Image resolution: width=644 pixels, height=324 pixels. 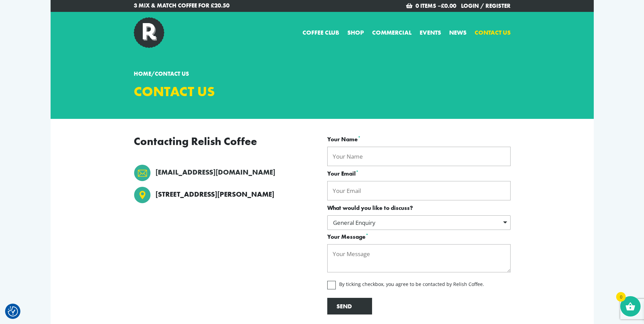 I want to click on a: 3 Mix & Match Coffee for £20.50, so click(x=225, y=6).